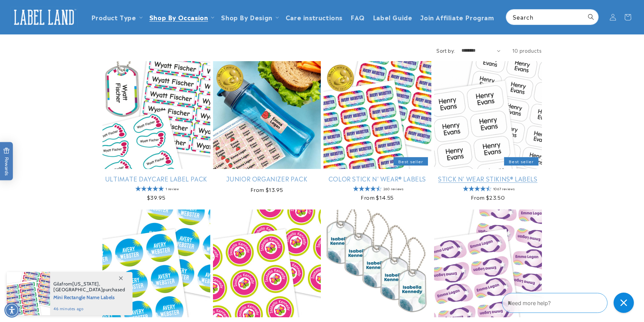 The height and width of the screenshot is (322, 644). I want to click on span: Care instructions, so click(314, 17).